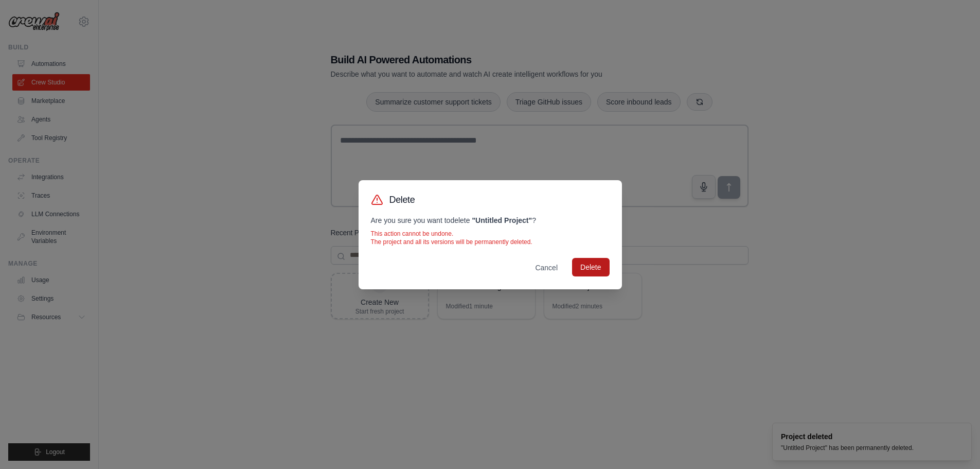 The image size is (980, 469). Describe the element at coordinates (491, 242) in the screenshot. I see `p: The project and all its versions will be permanently deleted.` at that location.